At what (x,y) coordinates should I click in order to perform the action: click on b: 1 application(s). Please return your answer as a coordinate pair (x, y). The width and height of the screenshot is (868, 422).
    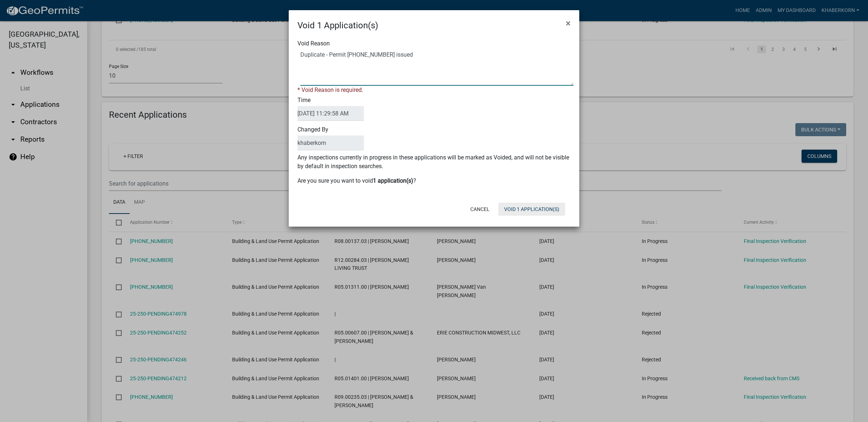
    Looking at the image, I should click on (393, 180).